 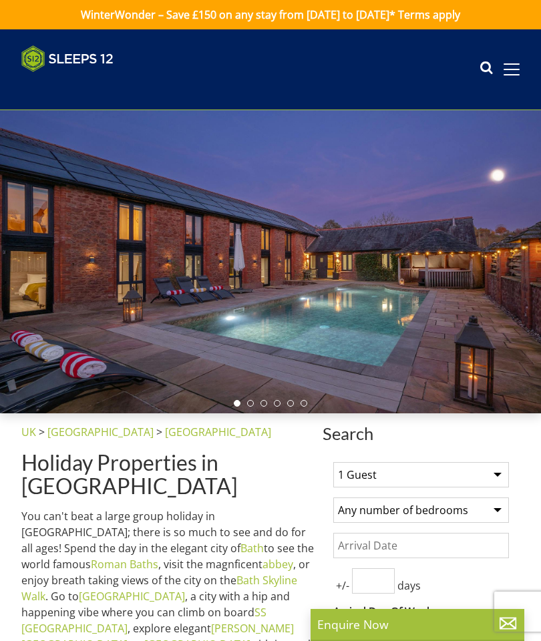 What do you see at coordinates (252, 548) in the screenshot?
I see `a: Bath` at bounding box center [252, 548].